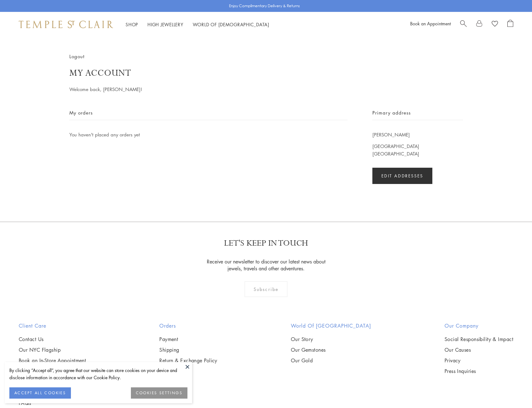  I want to click on a: View Wishlist, so click(495, 24).